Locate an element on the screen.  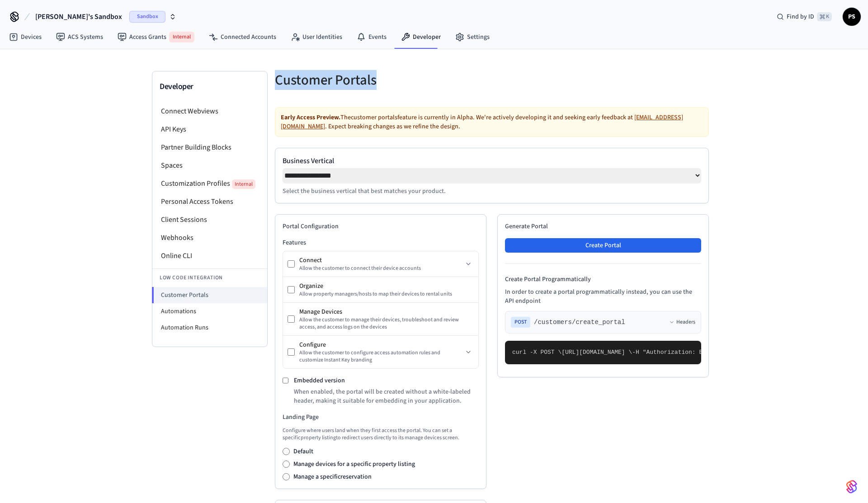
label: Default is located at coordinates (303, 452).